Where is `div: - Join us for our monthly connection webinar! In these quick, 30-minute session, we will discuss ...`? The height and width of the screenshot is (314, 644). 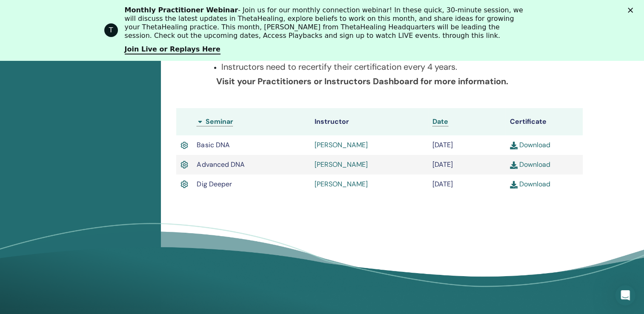
div: - Join us for our monthly connection webinar! In these quick, 30-minute session, we will discuss ... is located at coordinates (325, 23).